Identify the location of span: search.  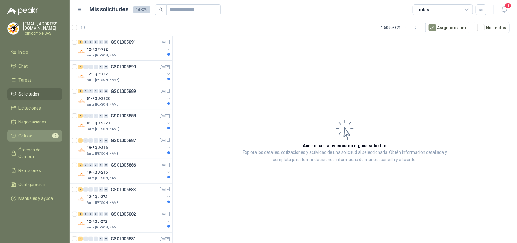
(161, 9).